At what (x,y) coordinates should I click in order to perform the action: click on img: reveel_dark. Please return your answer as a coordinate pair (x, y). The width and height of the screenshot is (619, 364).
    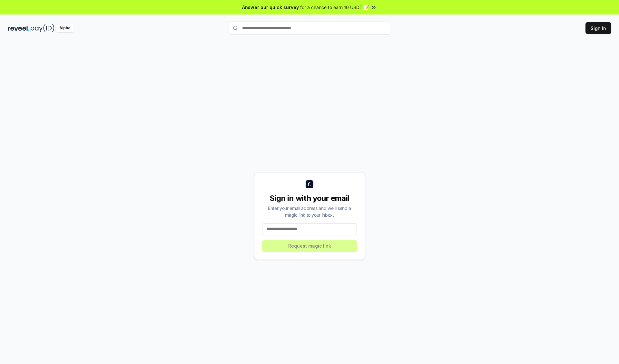
    Looking at the image, I should click on (18, 28).